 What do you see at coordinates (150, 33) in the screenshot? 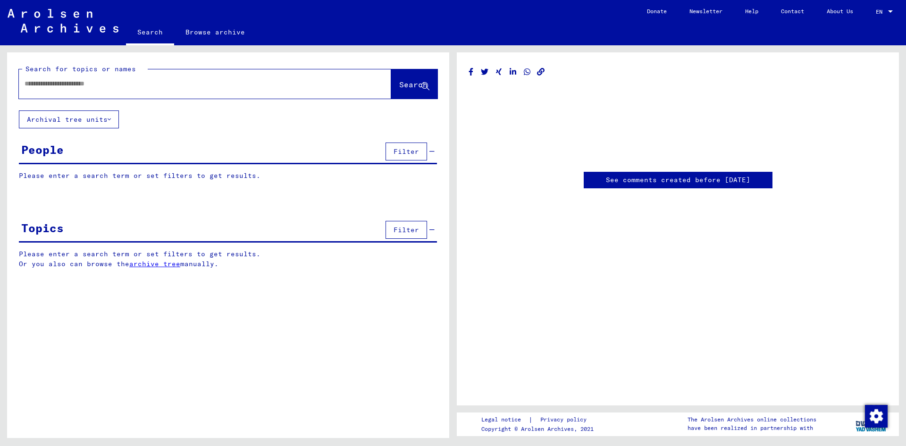
I see `a: Search` at bounding box center [150, 33].